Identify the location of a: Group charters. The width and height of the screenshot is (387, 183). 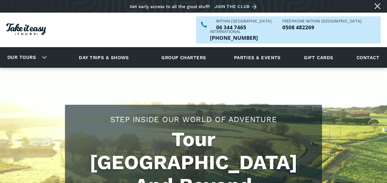
(183, 57).